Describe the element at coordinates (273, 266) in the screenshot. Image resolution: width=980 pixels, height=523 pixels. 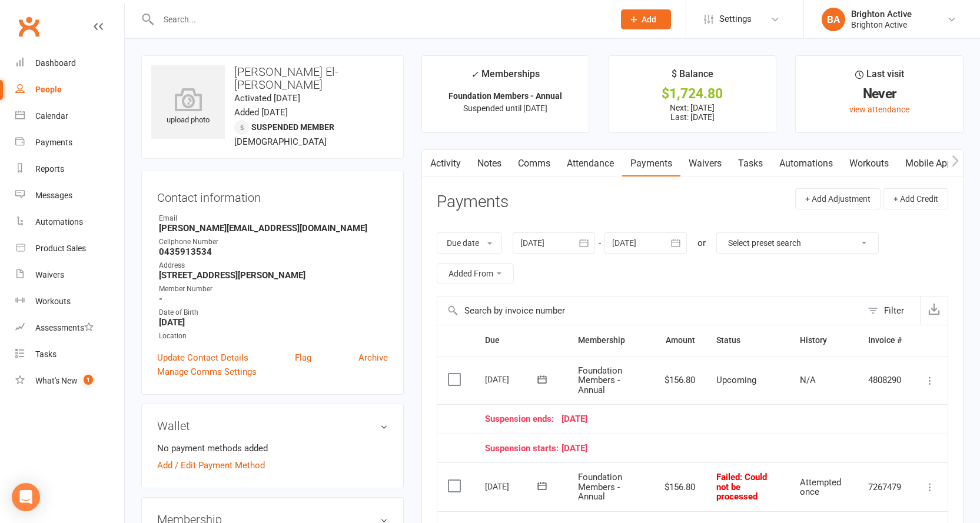
I see `div: Address` at that location.